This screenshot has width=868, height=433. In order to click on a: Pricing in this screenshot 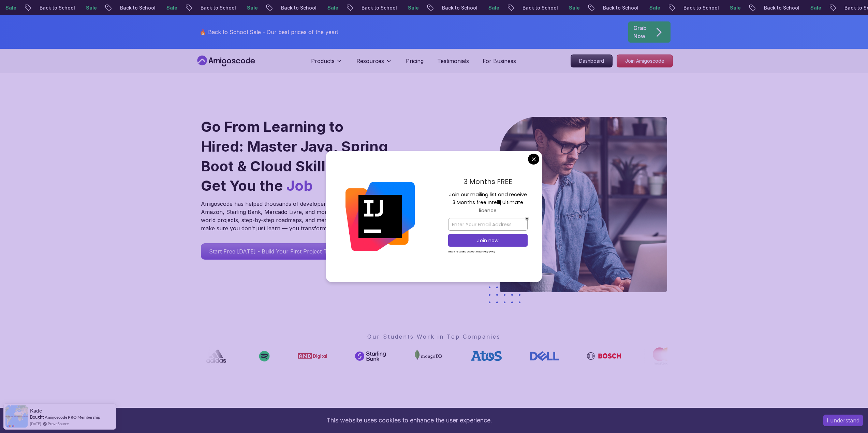, I will do `click(415, 61)`.